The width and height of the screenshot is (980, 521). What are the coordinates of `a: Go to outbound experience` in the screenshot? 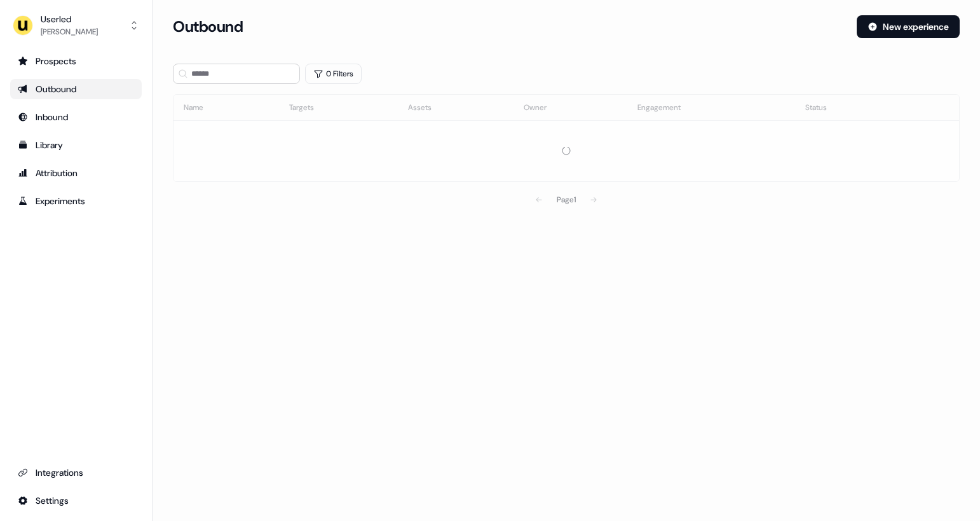 It's located at (75, 89).